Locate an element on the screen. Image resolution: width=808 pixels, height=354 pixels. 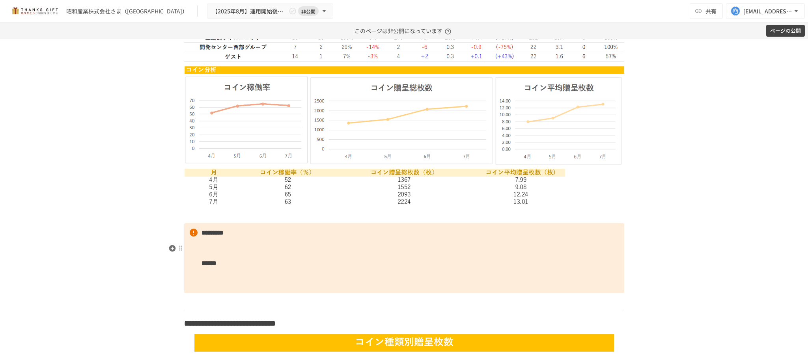
p: このページは非公開になっています is located at coordinates (404, 31).